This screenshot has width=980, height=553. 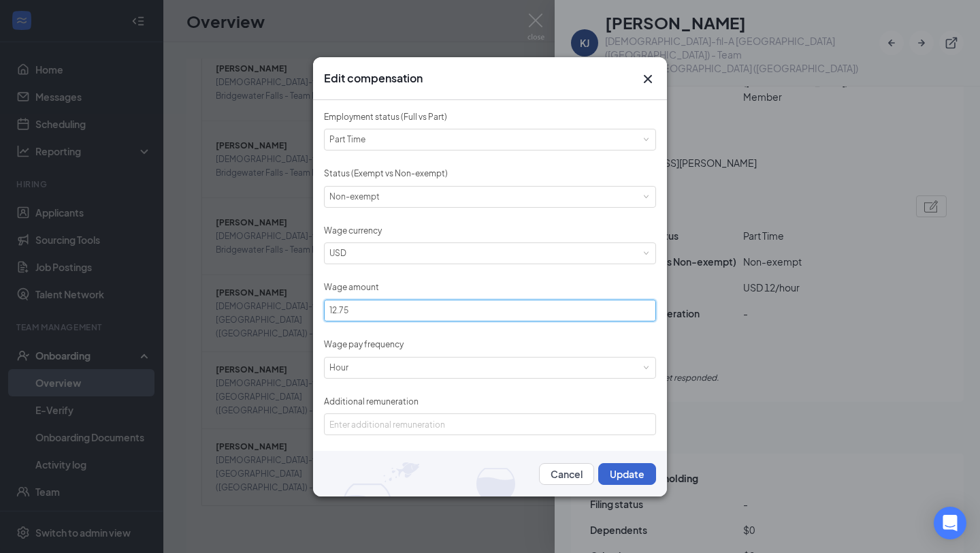 What do you see at coordinates (352, 139) in the screenshot?
I see `div: Part Time` at bounding box center [352, 139].